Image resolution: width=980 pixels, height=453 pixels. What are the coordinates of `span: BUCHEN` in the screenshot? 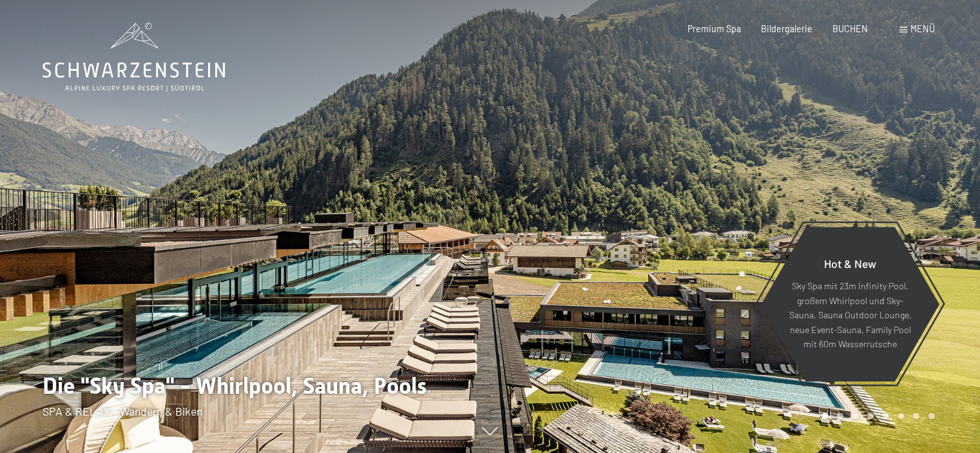 It's located at (849, 28).